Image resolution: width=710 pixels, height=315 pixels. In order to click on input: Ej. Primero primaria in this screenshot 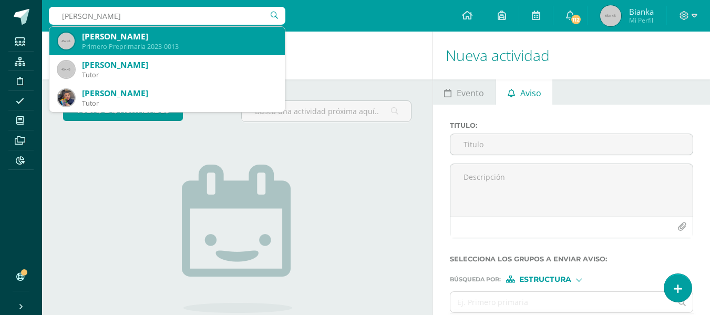, I will do `click(561, 302)`.